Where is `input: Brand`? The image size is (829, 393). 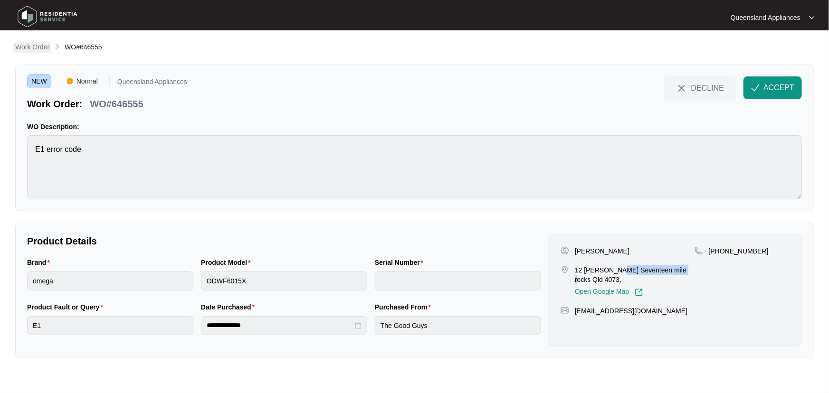
input: Brand is located at coordinates (110, 281).